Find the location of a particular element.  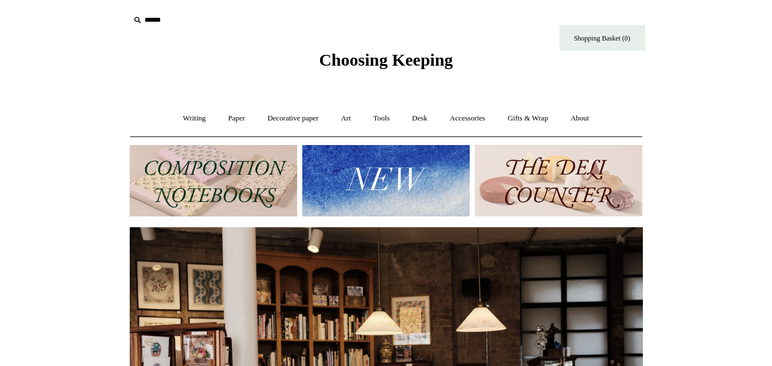

a: The Deli Counter is located at coordinates (558, 181).